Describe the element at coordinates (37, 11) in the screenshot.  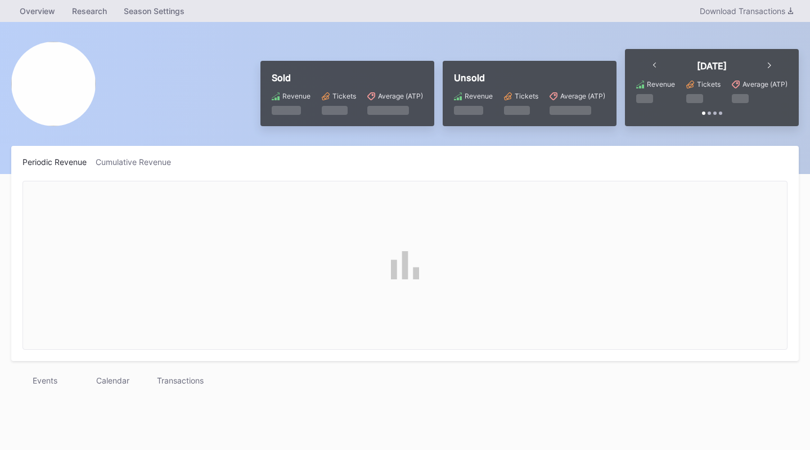
I see `div: Overview` at that location.